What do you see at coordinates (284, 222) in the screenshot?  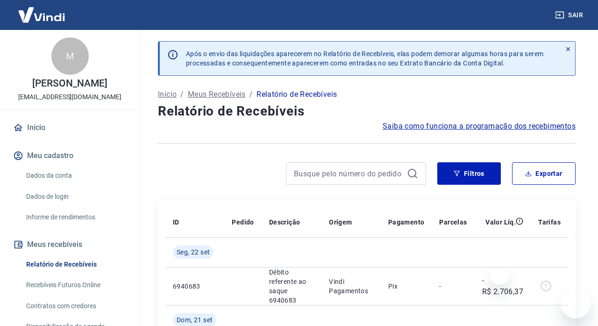 I see `p: Descrição` at bounding box center [284, 222].